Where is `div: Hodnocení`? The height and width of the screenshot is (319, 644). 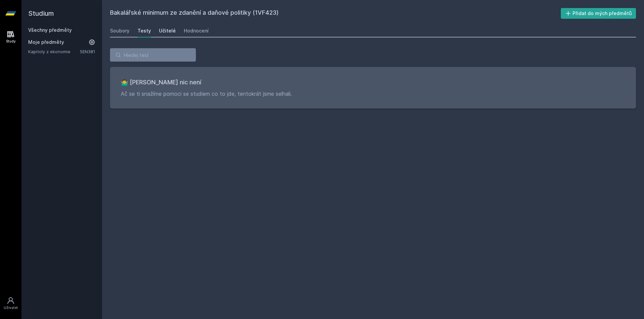
div: Hodnocení is located at coordinates (196, 31).